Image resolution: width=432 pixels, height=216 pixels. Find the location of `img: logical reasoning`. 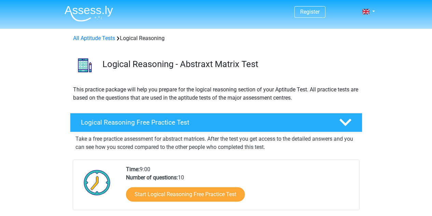

img: logical reasoning is located at coordinates (85, 65).